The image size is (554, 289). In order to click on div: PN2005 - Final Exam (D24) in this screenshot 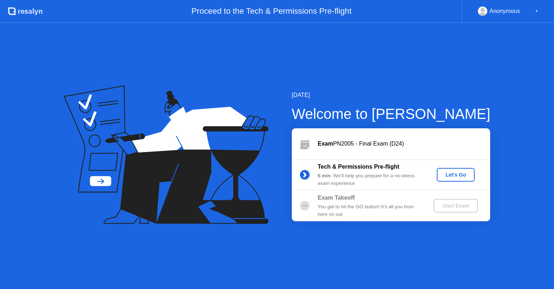, I will do `click(404, 144)`.